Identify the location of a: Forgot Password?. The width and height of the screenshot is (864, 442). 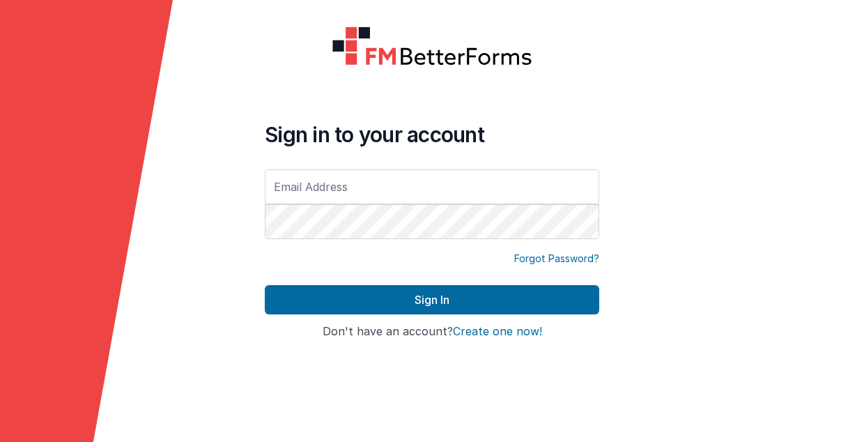
(557, 259).